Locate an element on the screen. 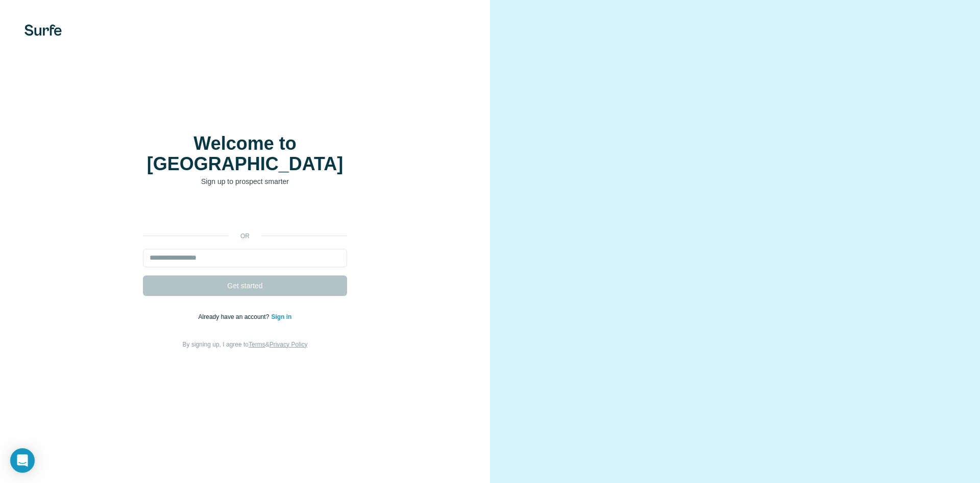 Image resolution: width=980 pixels, height=483 pixels. a: Sign in is located at coordinates (281, 317).